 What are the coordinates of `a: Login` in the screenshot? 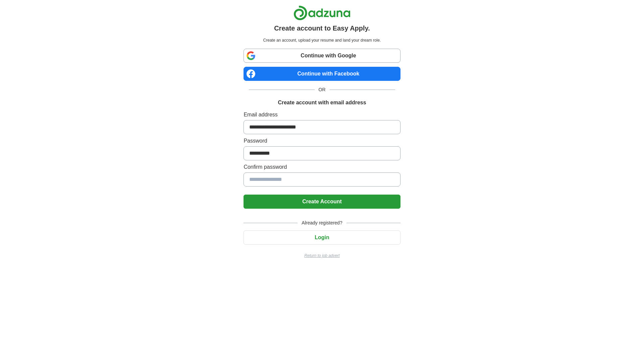 It's located at (322, 237).